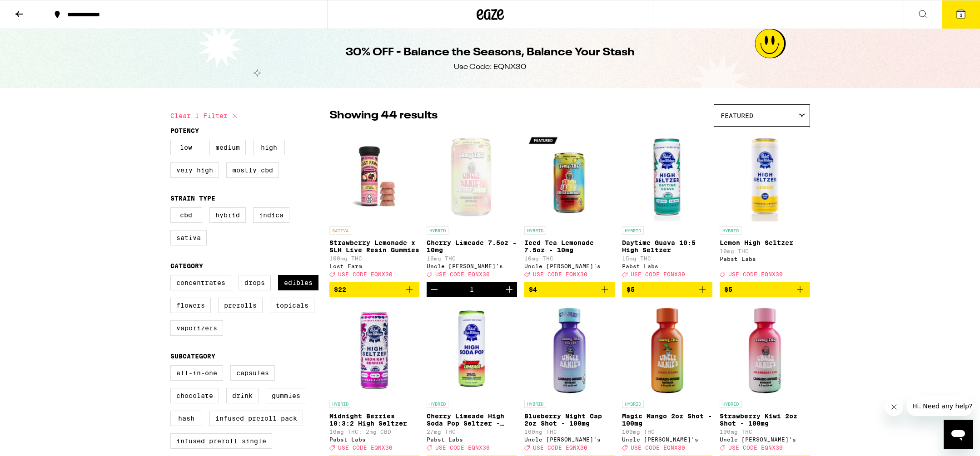 The height and width of the screenshot is (456, 980). Describe the element at coordinates (374, 420) in the screenshot. I see `p: Midnight Berries 10:3:2 High Seltzer` at that location.